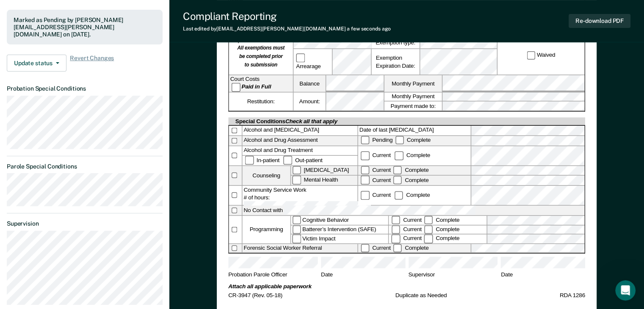 The width and height of the screenshot is (644, 309). What do you see at coordinates (377, 140) in the screenshot?
I see `label: Pending` at bounding box center [377, 140].